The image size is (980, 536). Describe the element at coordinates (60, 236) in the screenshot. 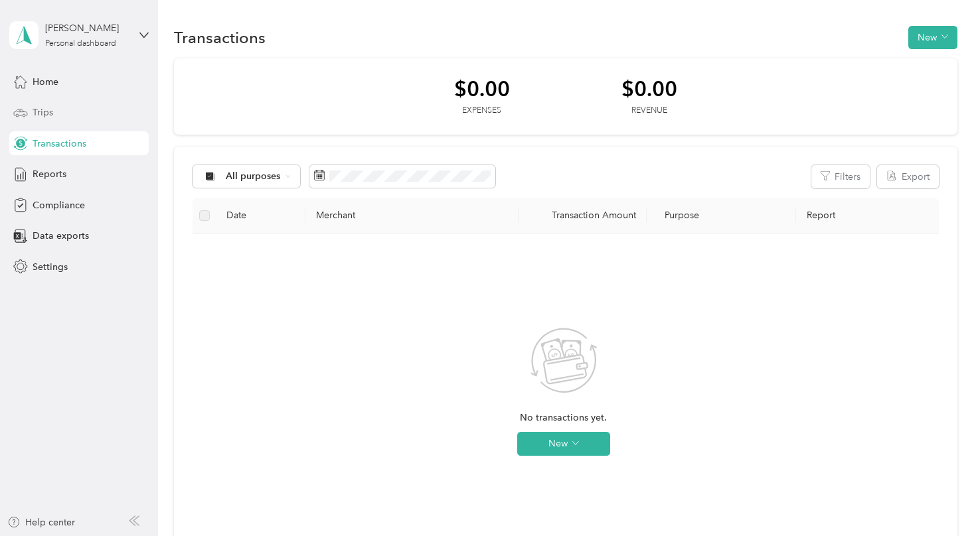

I see `span: Data exports` at that location.